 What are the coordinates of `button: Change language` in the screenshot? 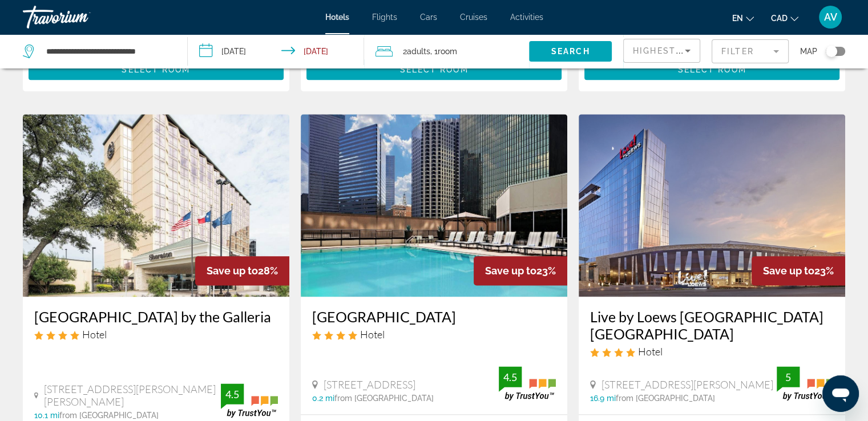 It's located at (743, 18).